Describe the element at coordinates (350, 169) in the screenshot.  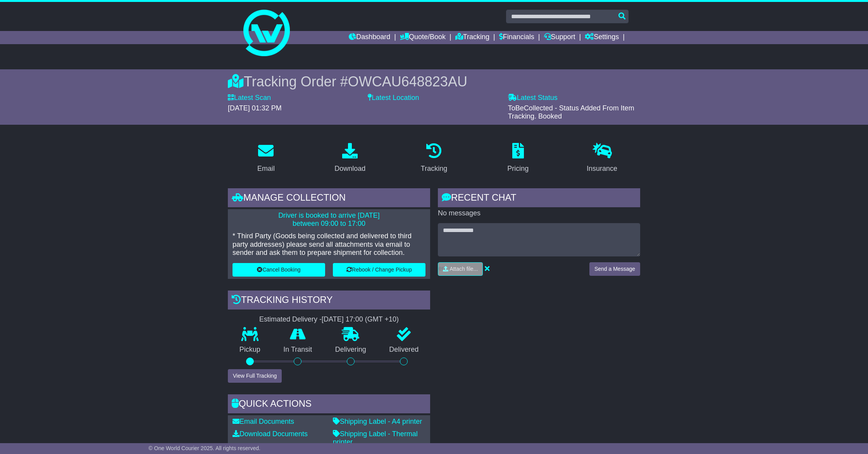
I see `div: Download` at that location.